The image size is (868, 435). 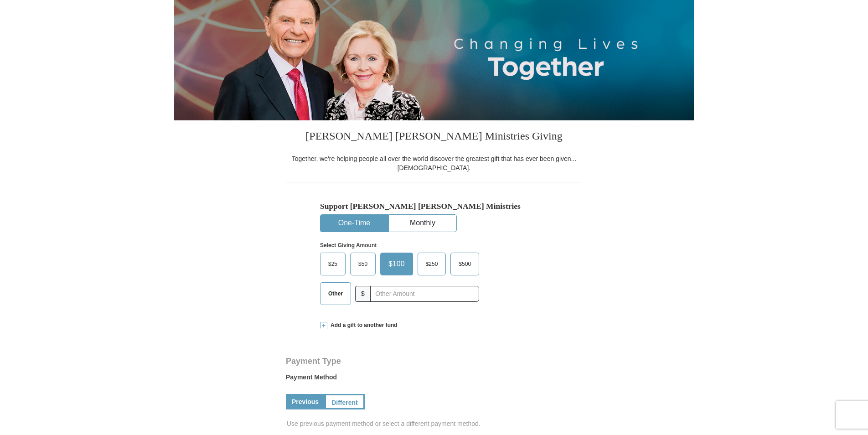 I want to click on strong: Select Giving Amount, so click(x=348, y=245).